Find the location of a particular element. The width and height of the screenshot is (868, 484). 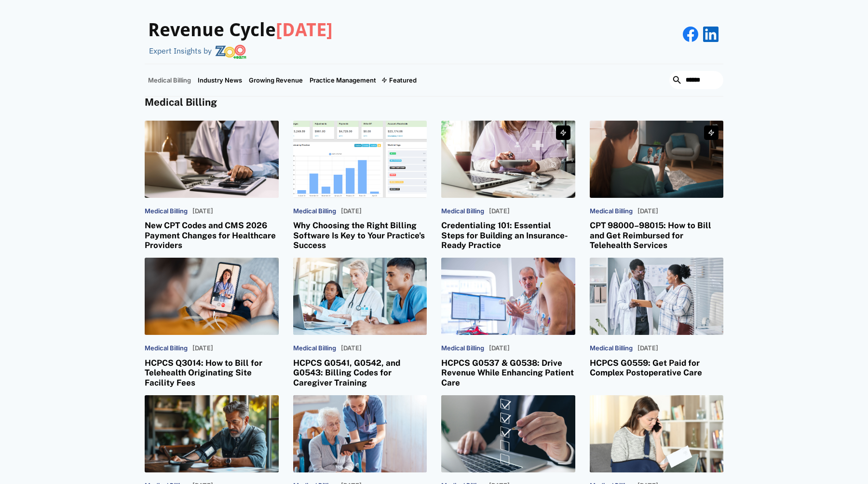

h3: Why Choosing the Right Billing Software Is Key to Your Practice's Success is located at coordinates (360, 235).